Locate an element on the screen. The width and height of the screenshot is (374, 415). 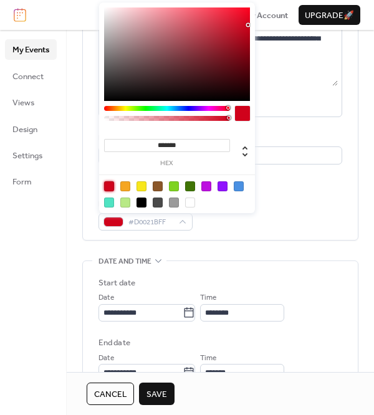
div: #417505 is located at coordinates (190, 186).